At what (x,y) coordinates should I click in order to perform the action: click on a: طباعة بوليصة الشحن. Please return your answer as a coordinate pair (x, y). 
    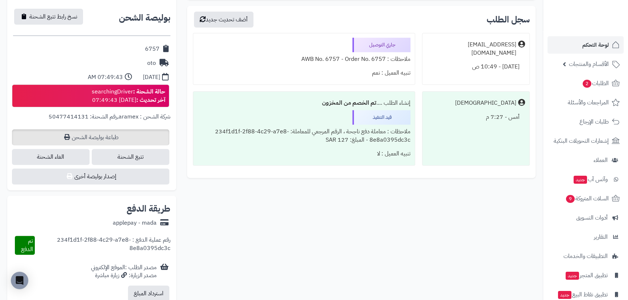
    Looking at the image, I should click on (91, 138).